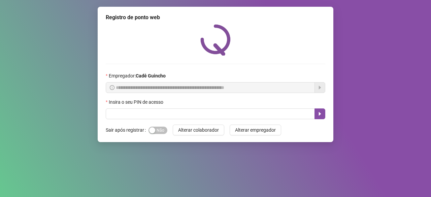  Describe the element at coordinates (137, 102) in the screenshot. I see `label: Insira o seu PIN de acesso` at that location.